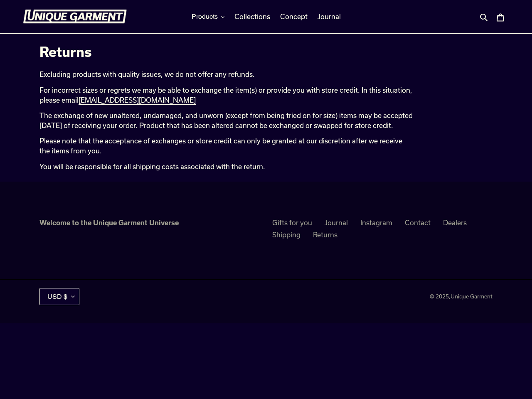  Describe the element at coordinates (454, 223) in the screenshot. I see `a: Dealers` at that location.